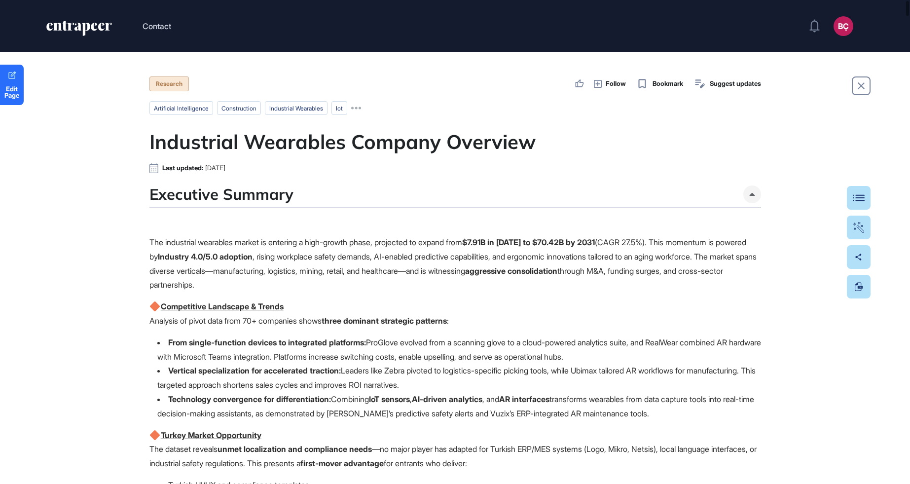  I want to click on p: ProGlove evolved from a scanning glove to a cloud-powered analytics suite, and RealWear combined ..., so click(459, 349).